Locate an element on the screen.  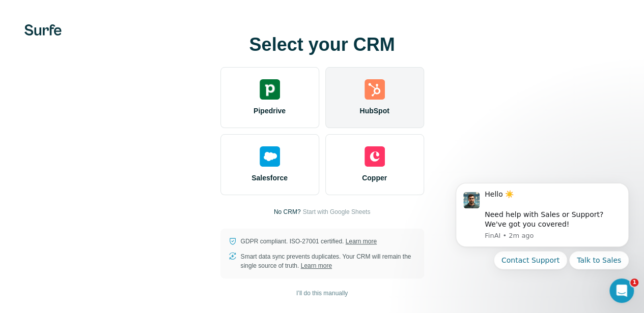
span: I’ll do this manually is located at coordinates (321, 293).